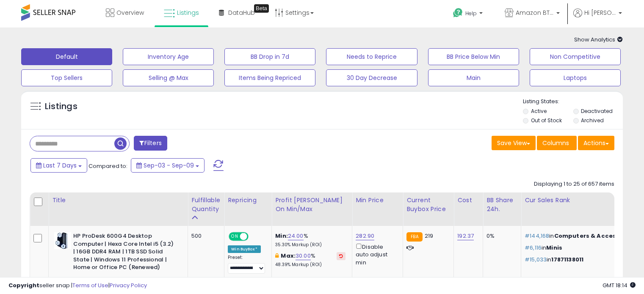  Describe the element at coordinates (574, 184) in the screenshot. I see `div: Displaying 1 to 25 of 657 items` at that location.